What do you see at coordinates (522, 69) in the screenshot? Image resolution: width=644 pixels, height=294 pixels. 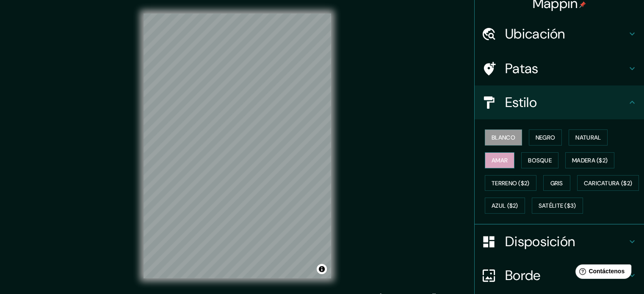 I see `font: Patas` at bounding box center [522, 69].